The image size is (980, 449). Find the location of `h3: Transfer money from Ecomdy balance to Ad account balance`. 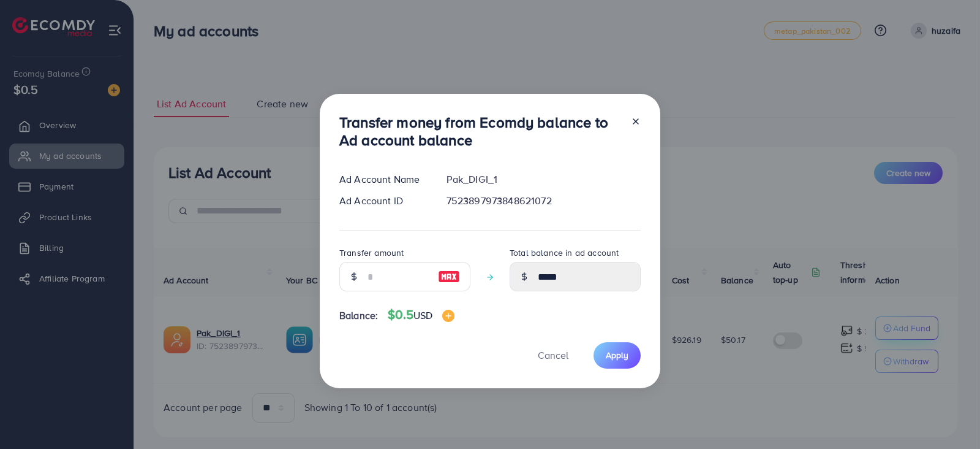

h3: Transfer money from Ecomdy balance to Ad account balance is located at coordinates (480, 131).